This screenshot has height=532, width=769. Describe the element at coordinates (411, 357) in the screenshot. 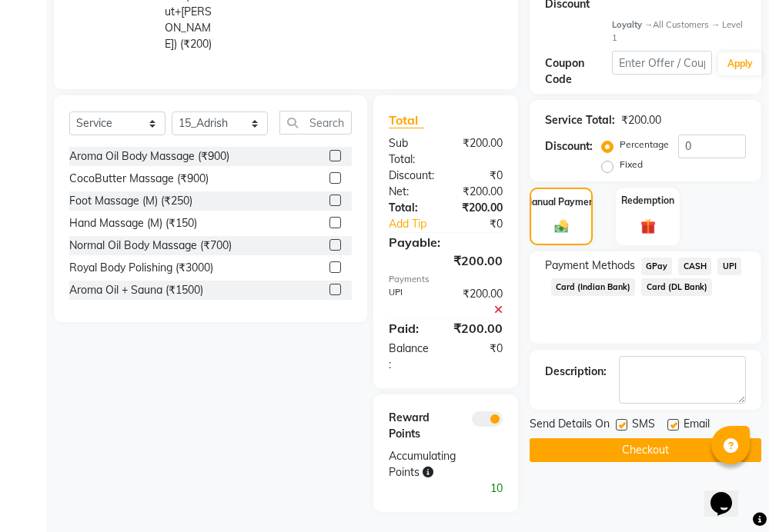

I see `div: Balance :` at that location.